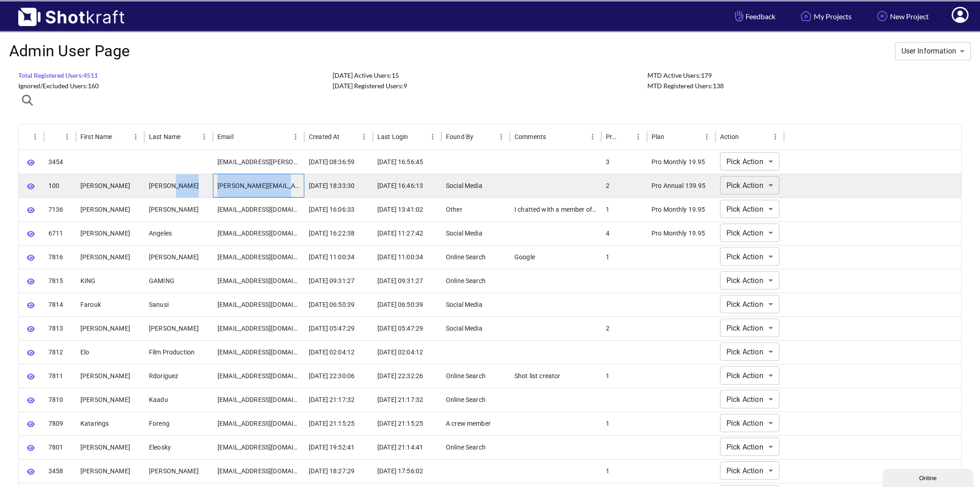 The height and width of the screenshot is (487, 980). Describe the element at coordinates (825, 16) in the screenshot. I see `a: My Projects` at that location.